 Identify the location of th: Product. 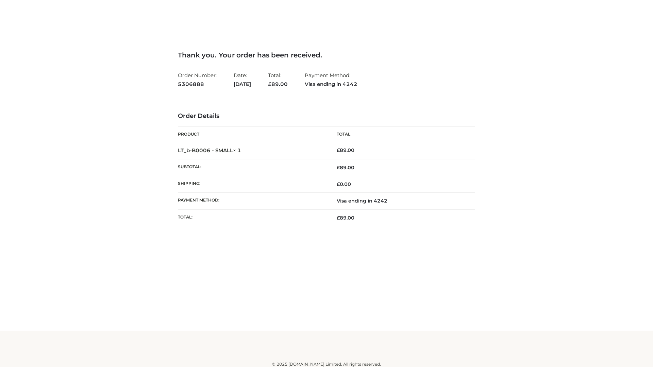
(252, 134).